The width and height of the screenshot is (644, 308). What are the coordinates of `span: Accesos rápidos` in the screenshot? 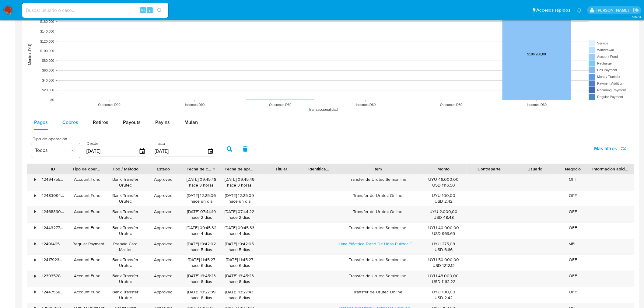 It's located at (553, 10).